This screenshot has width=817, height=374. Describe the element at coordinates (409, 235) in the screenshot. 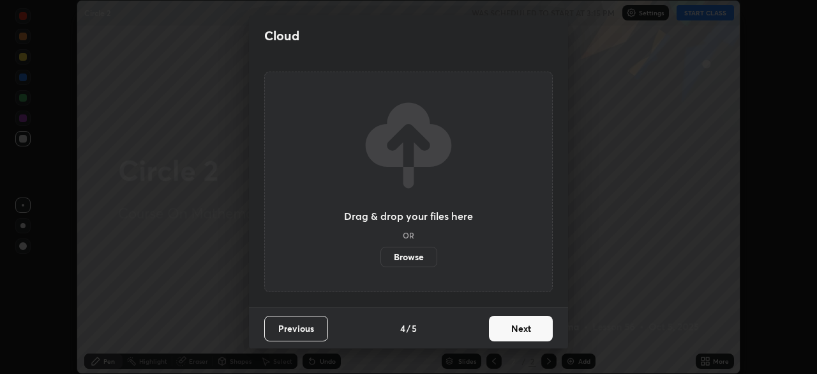

I see `h5: OR` at that location.